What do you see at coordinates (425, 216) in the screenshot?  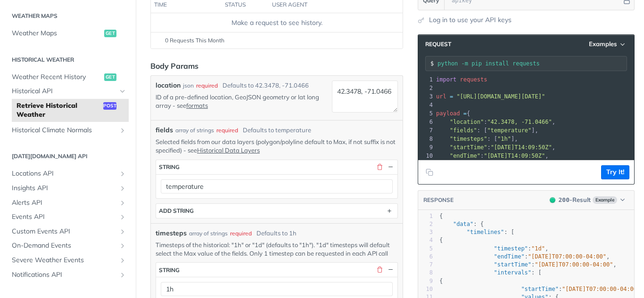 I see `div: 1` at bounding box center [425, 216].